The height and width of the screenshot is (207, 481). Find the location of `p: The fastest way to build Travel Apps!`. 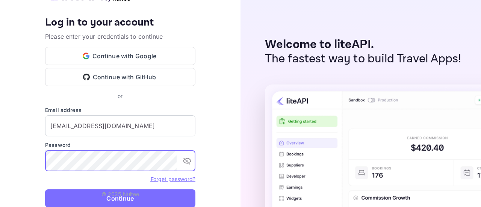

p: The fastest way to build Travel Apps! is located at coordinates (363, 59).